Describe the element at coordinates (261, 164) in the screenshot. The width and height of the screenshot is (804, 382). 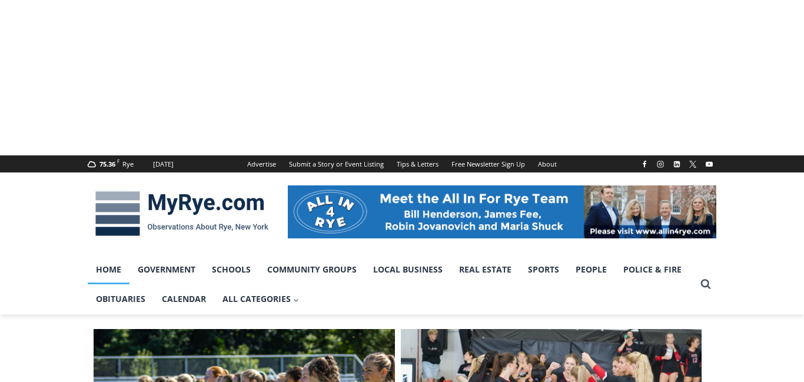
I see `a: Advertise` at that location.